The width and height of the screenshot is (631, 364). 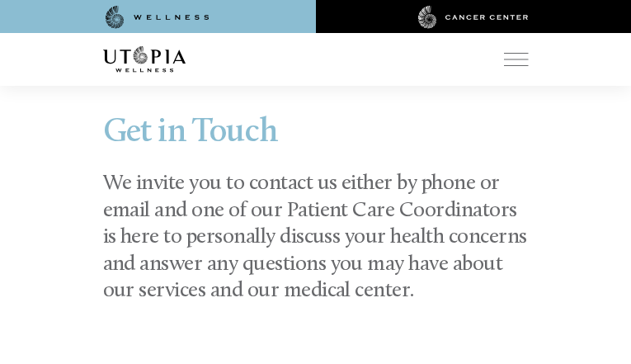 I want to click on h2: We invite you to contact us either by phone or email and one of our Patient Care Coordinators is ..., so click(x=316, y=237).